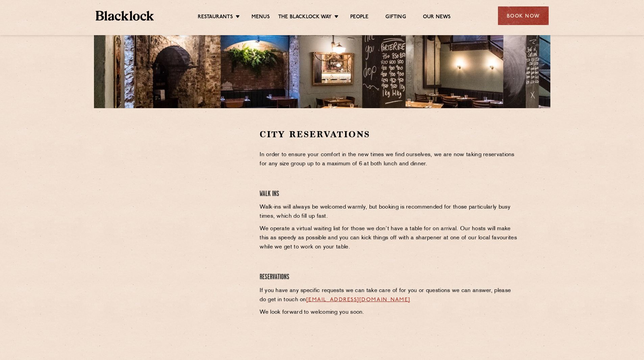 The image size is (644, 360). Describe the element at coordinates (389, 295) in the screenshot. I see `p: If you have any specific requests we can take care of for you or questions we can answer, please ...` at that location.